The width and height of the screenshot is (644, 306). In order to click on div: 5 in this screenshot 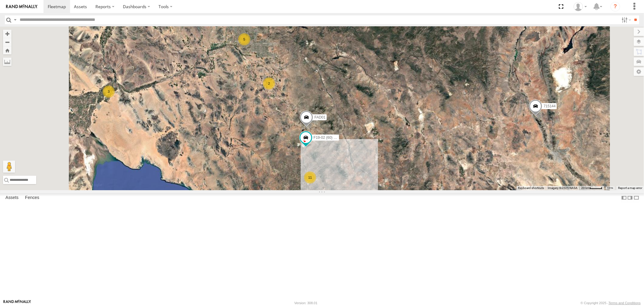, I will do `click(244, 39)`.